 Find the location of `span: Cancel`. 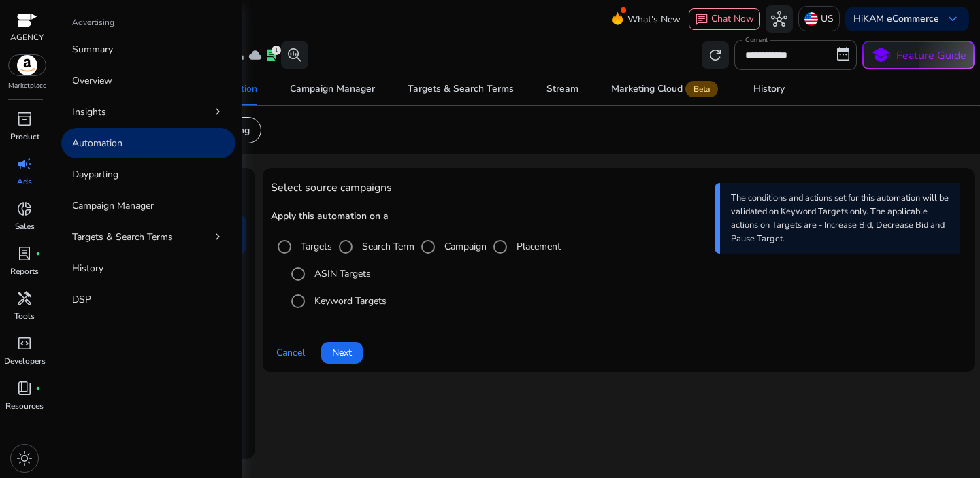

span: Cancel is located at coordinates (291, 352).